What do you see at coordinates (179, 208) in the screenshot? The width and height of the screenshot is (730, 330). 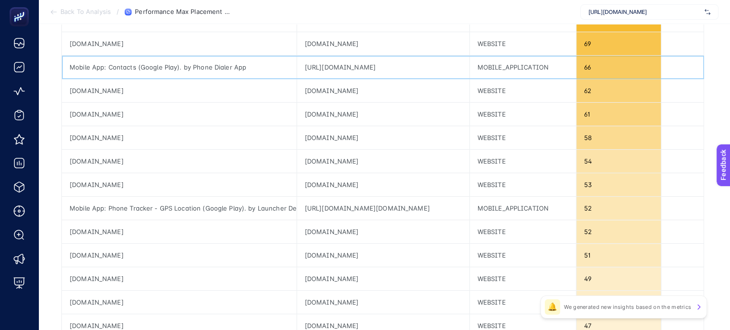 I see `div: Mobile App: Phone Tracker - GPS Location (Google Play). by Launcher Dev` at bounding box center [179, 208].